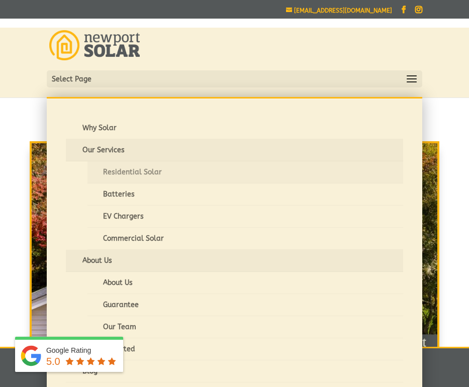  Describe the element at coordinates (82, 351) in the screenshot. I see `div: Google Rating` at that location.